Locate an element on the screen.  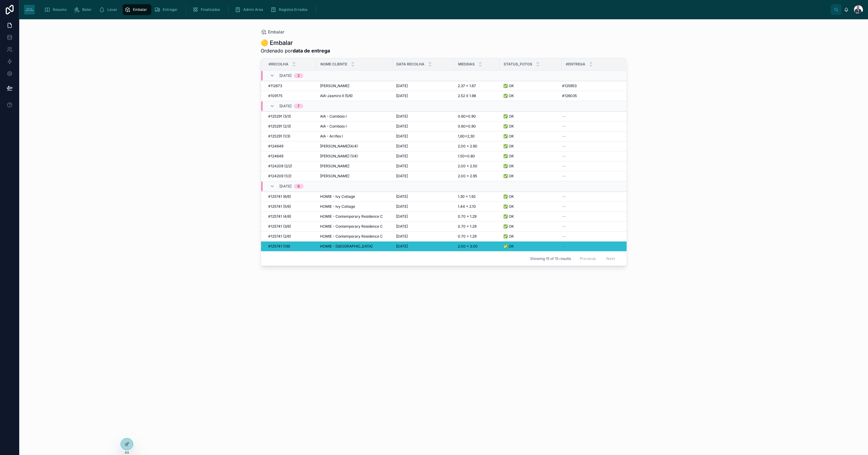
a: #125291 (1/3) is located at coordinates (290, 136).